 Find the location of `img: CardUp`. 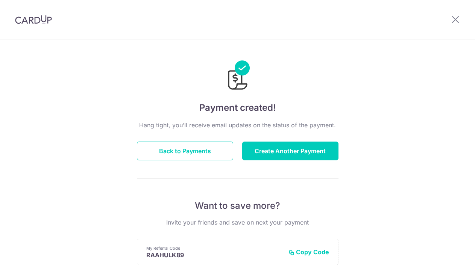

img: CardUp is located at coordinates (33, 20).